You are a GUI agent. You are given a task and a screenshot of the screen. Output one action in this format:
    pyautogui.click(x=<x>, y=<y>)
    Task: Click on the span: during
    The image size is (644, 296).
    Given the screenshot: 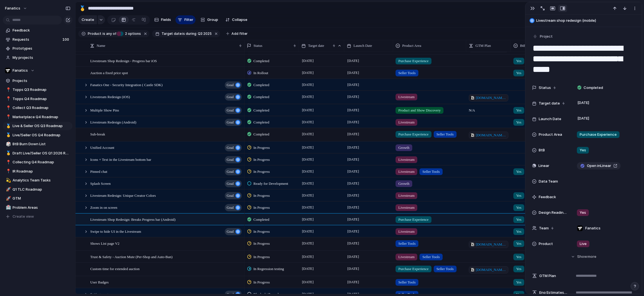 What is the action you would take?
    pyautogui.click(x=191, y=34)
    